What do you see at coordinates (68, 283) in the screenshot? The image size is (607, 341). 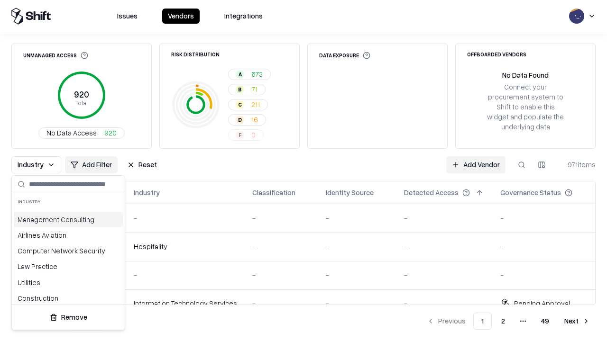 I see `div: Utilities` at bounding box center [68, 283].